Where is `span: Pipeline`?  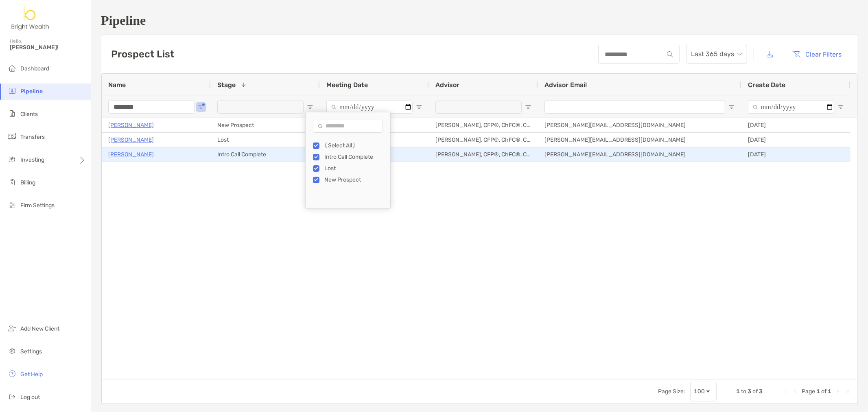 span: Pipeline is located at coordinates (31, 91).